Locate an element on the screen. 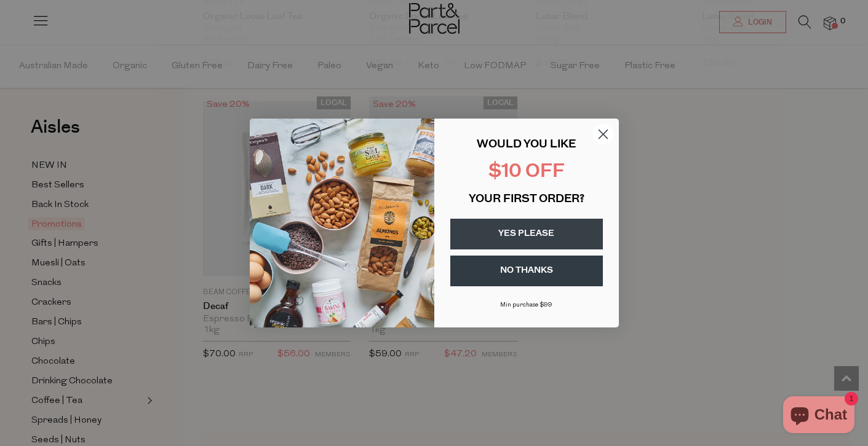 Image resolution: width=868 pixels, height=446 pixels. button: Close dialog is located at coordinates (603, 134).